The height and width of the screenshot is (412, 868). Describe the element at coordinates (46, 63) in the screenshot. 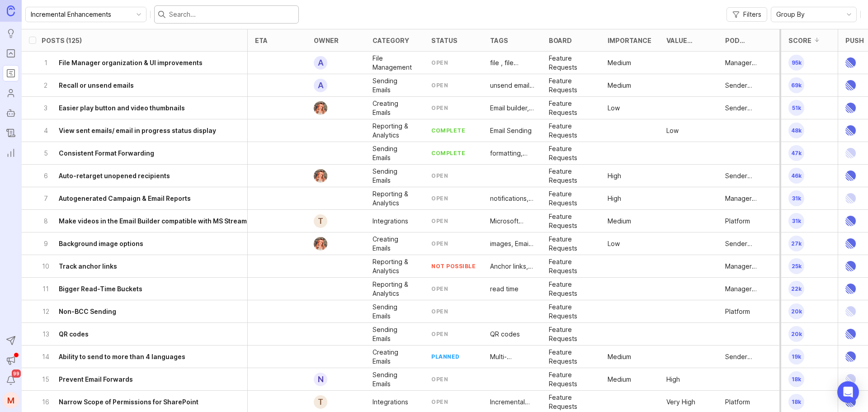

I see `p: 1` at that location.